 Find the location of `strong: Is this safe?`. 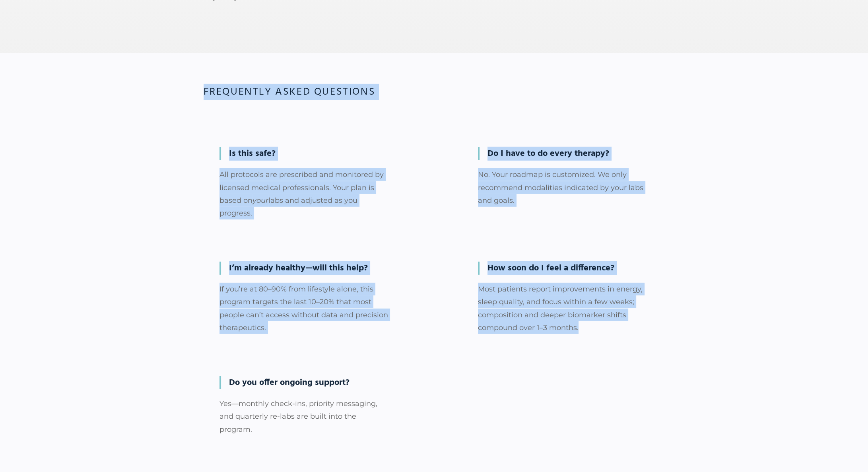

strong: Is this safe? is located at coordinates (252, 154).